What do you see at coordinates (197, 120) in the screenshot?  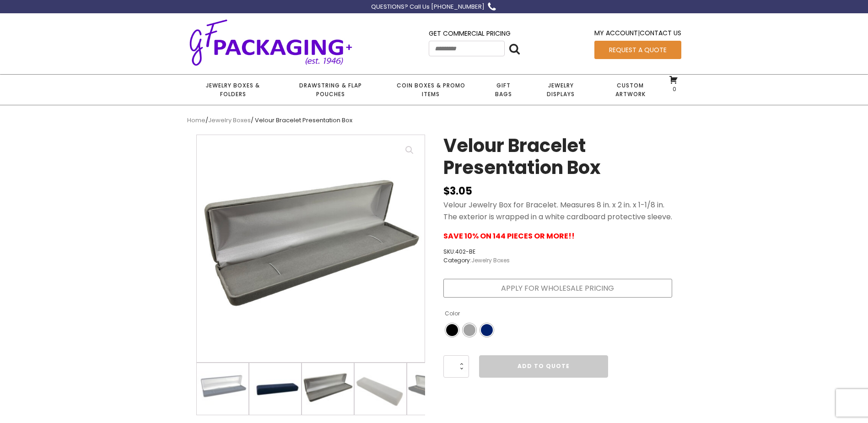 I see `a: Home` at bounding box center [197, 120].